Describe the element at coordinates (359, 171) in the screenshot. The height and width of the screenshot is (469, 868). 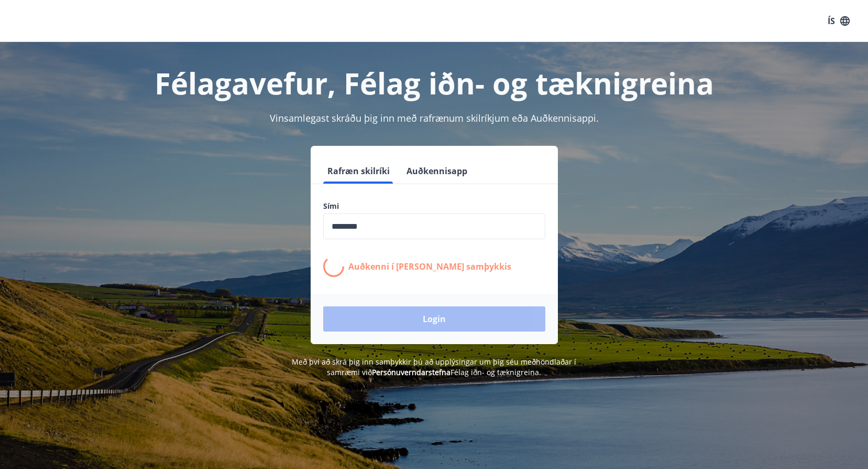
I see `button: Rafræn skilríki` at that location.